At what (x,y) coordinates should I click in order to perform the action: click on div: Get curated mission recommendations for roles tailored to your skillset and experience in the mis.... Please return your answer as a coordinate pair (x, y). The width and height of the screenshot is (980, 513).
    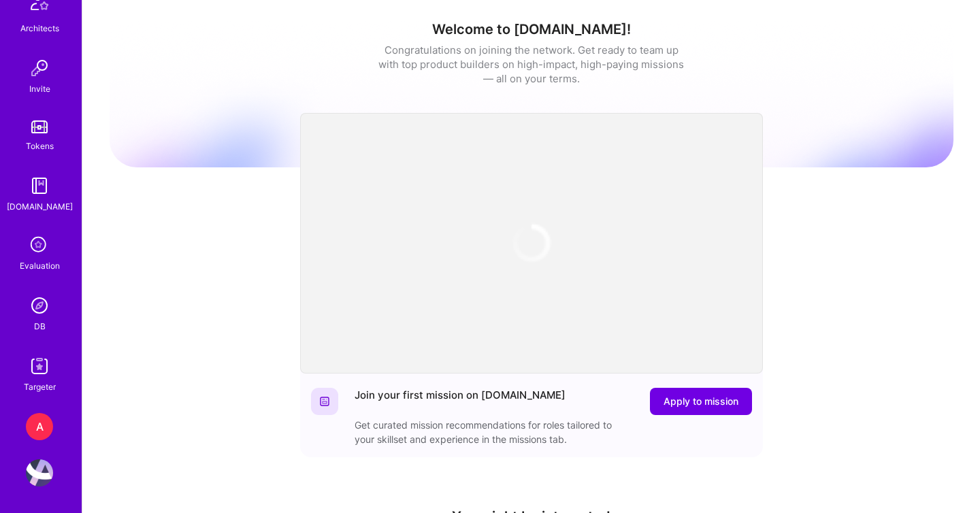
    Looking at the image, I should click on (491, 432).